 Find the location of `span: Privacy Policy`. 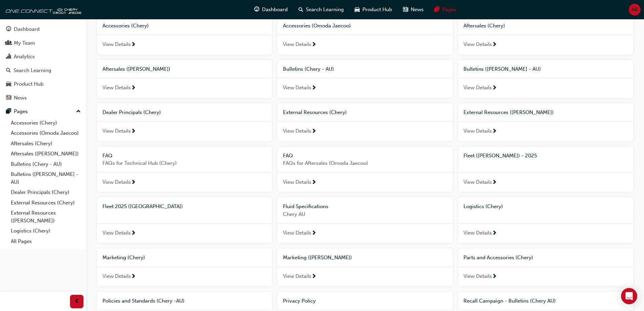

span: Privacy Policy is located at coordinates (299, 301).